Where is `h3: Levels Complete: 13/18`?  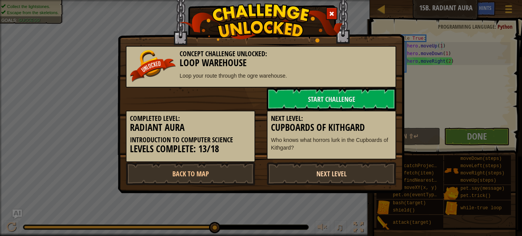 h3: Levels Complete: 13/18 is located at coordinates (190, 149).